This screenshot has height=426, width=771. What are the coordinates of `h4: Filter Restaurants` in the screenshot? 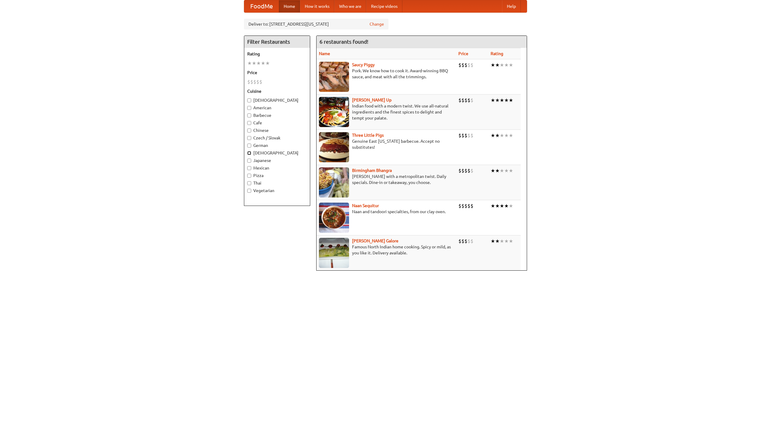 It's located at (277, 42).